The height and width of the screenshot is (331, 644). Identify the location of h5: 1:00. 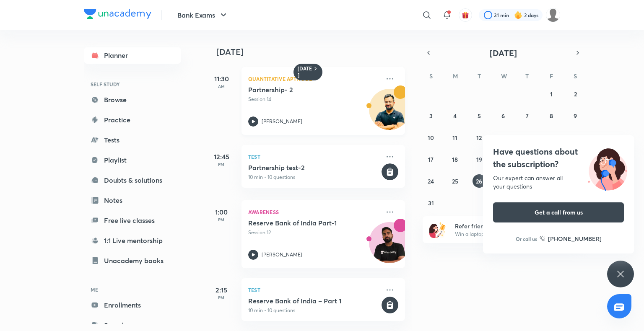
(221, 212).